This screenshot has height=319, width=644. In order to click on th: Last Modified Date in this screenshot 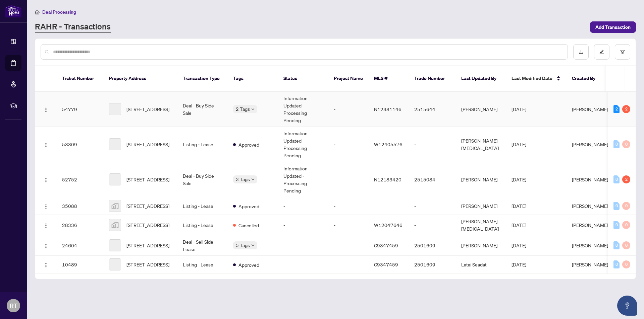, I will do `click(536, 79)`.